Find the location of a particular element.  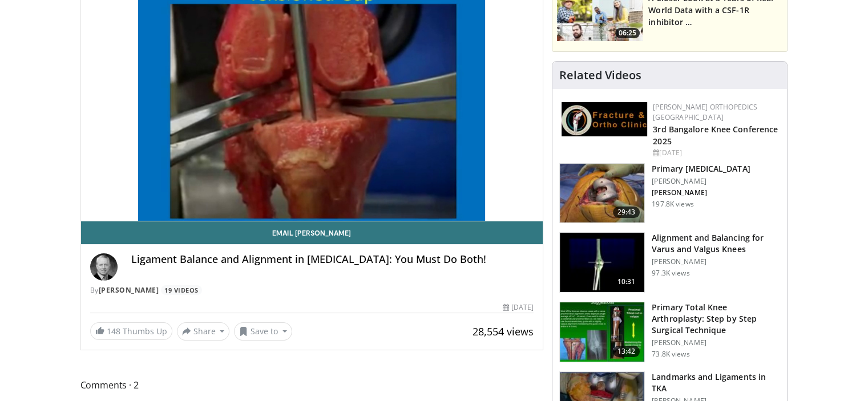

img: 297061_3.png.150x105_q85_crop-smart_upscale.jpg is located at coordinates (602, 193).